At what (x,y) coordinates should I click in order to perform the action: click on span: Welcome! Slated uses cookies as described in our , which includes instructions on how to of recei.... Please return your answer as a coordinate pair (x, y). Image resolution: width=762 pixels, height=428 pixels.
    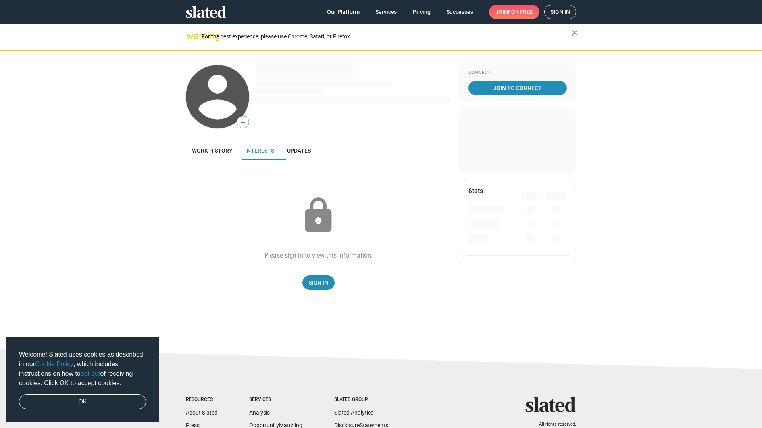
    Looking at the image, I should click on (82, 369).